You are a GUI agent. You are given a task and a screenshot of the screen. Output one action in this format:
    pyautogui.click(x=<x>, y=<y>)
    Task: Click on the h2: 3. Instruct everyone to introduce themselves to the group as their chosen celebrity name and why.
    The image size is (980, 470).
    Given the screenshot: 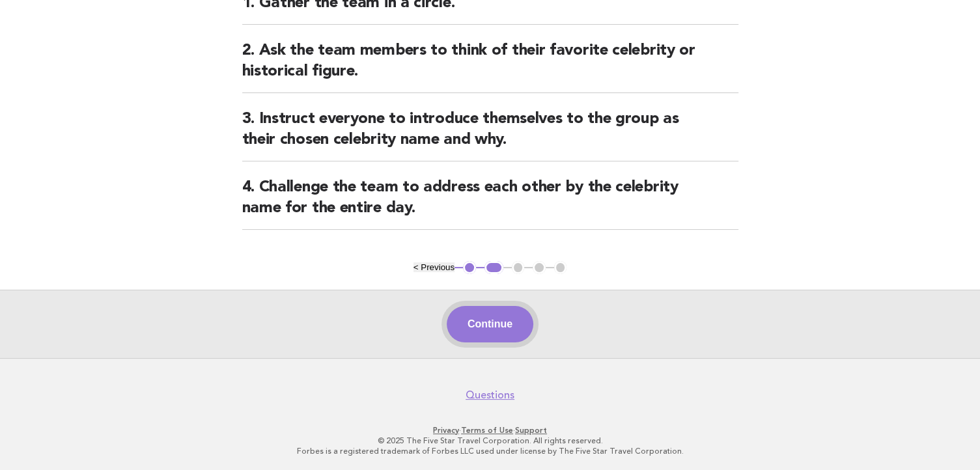 What is the action you would take?
    pyautogui.click(x=490, y=135)
    